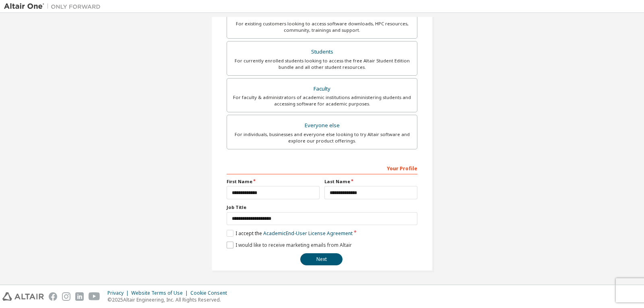 The width and height of the screenshot is (644, 308). What do you see at coordinates (94, 296) in the screenshot?
I see `img: youtube.svg` at bounding box center [94, 296].